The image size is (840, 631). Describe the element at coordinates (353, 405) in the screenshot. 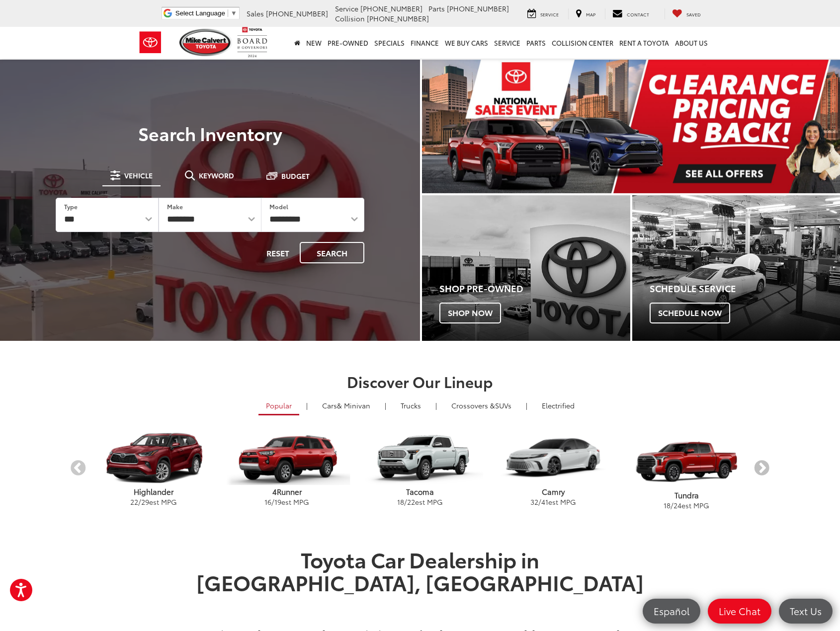

I see `span: & Minivan` at that location.